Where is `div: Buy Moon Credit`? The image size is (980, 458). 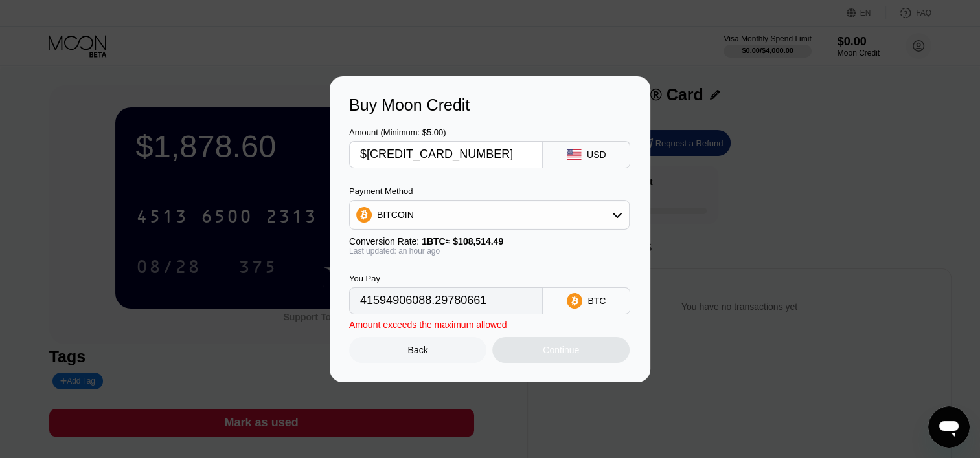 div: Buy Moon Credit is located at coordinates (489, 105).